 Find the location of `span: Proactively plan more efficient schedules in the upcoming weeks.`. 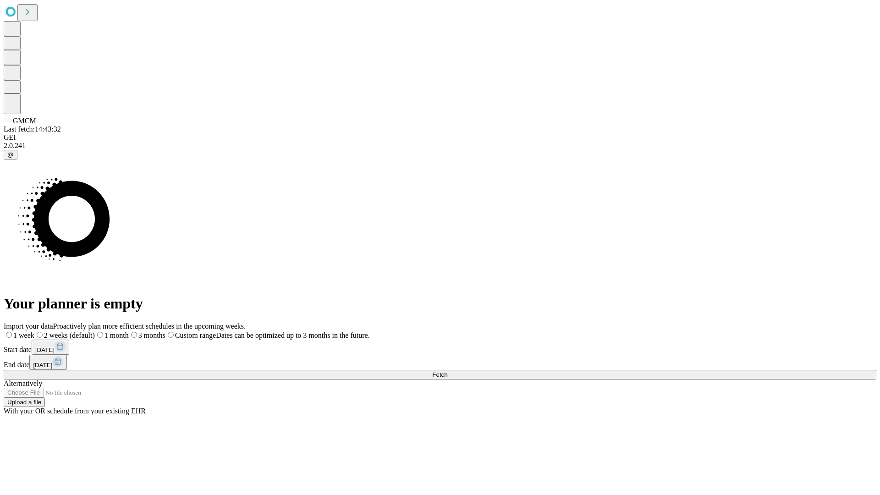

span: Proactively plan more efficient schedules in the upcoming weeks. is located at coordinates (149, 326).